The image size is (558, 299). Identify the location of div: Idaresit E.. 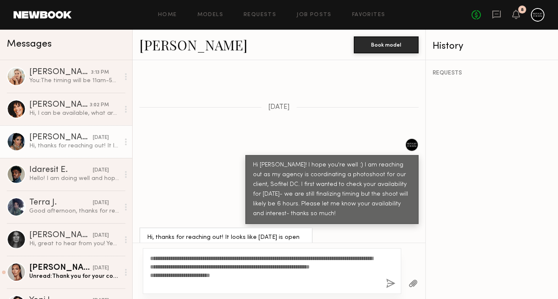
(61, 170).